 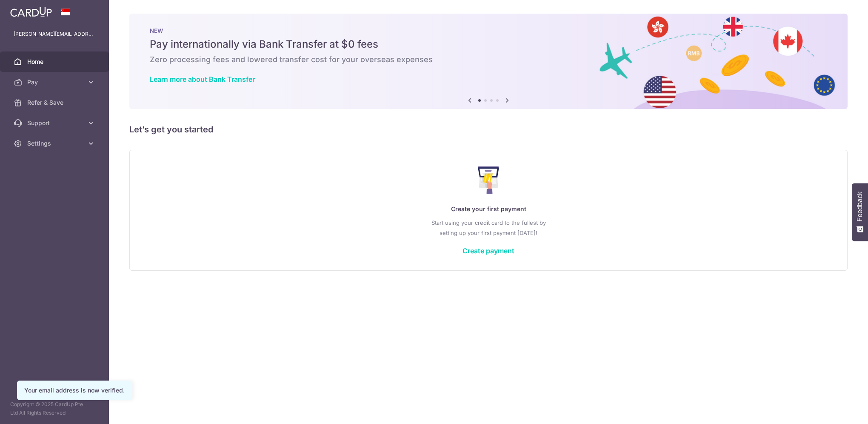 What do you see at coordinates (56, 123) in the screenshot?
I see `span: Support` at bounding box center [56, 123].